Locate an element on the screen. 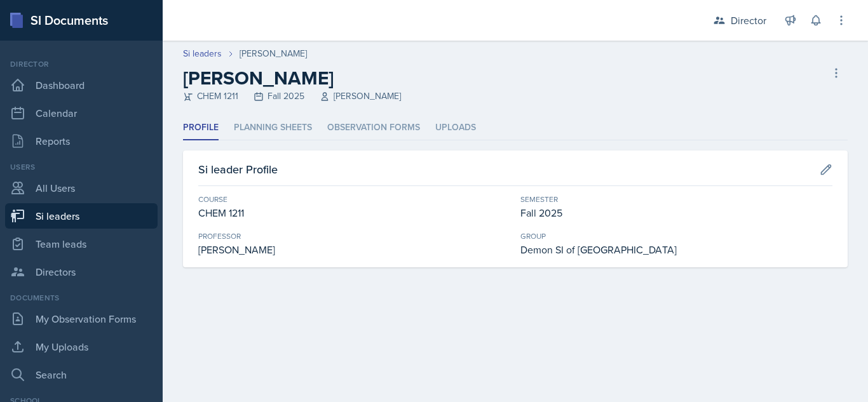 The width and height of the screenshot is (868, 402). li: Observation Forms is located at coordinates (373, 128).